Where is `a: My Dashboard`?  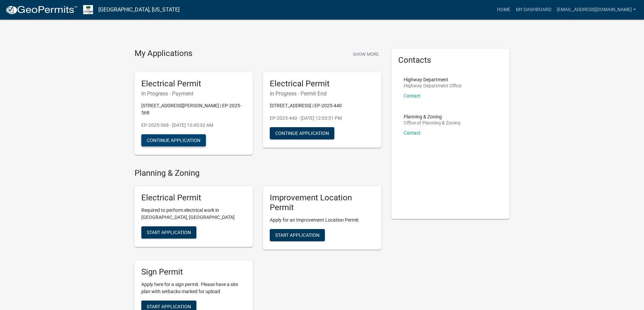 a: My Dashboard is located at coordinates (533, 10).